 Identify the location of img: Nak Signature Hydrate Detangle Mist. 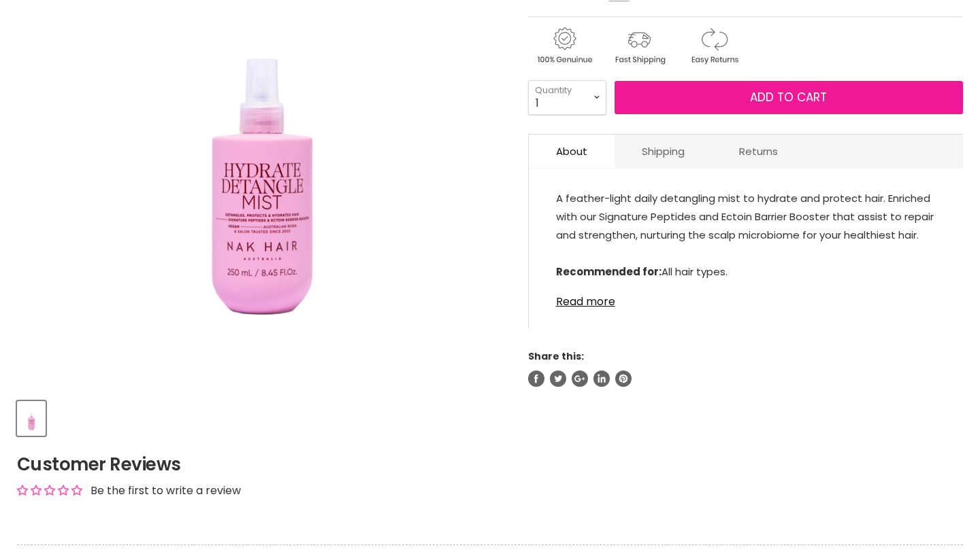
(31, 418).